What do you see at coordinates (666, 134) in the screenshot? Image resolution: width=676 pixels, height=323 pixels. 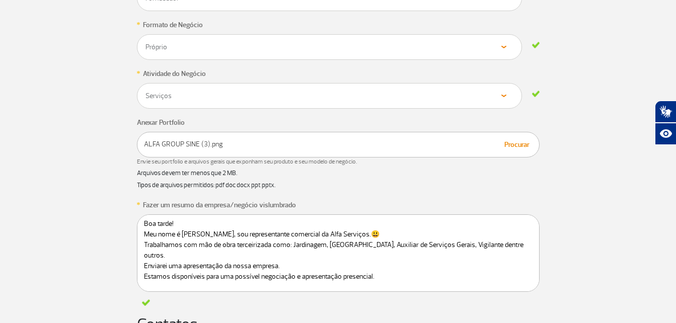 I see `button: Abrir recursos assistivos.` at bounding box center [666, 134].